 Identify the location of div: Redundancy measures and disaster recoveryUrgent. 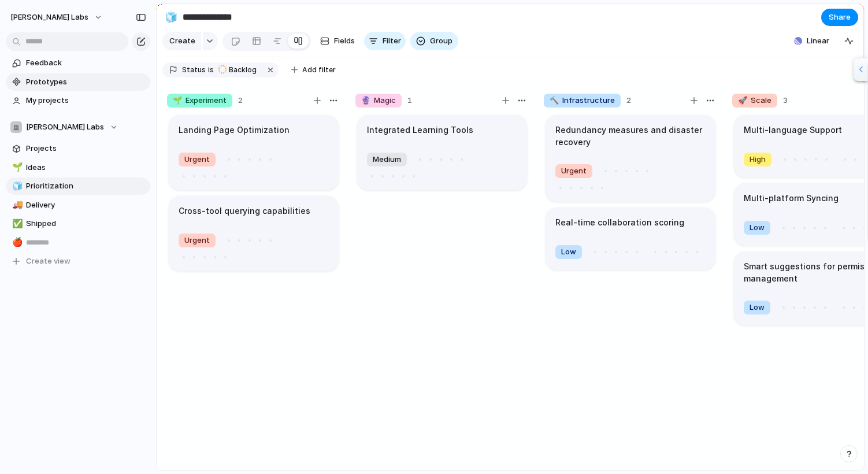
(630, 158).